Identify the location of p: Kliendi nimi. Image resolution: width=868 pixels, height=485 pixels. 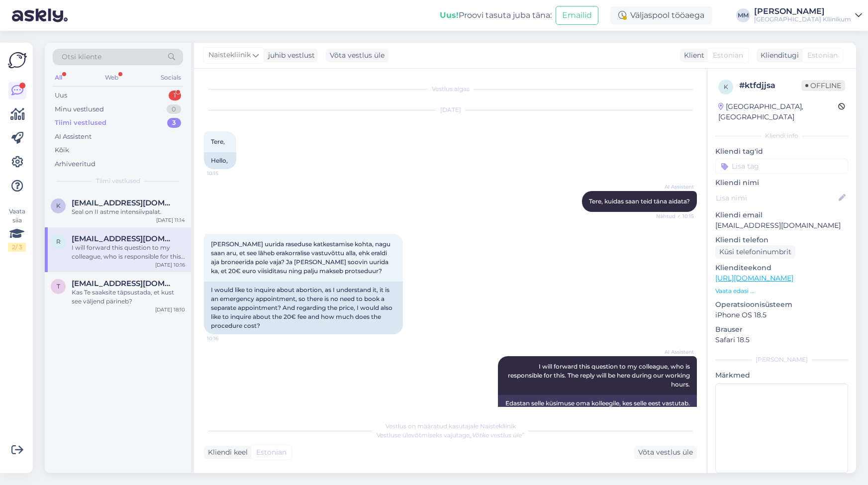
(781, 182).